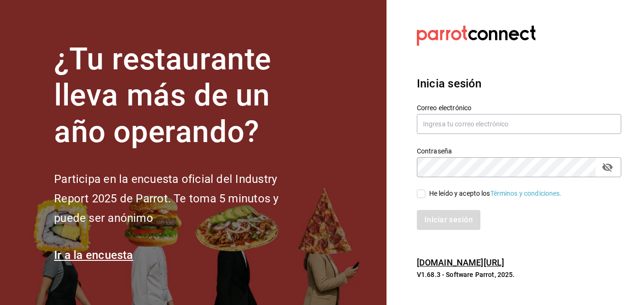 The width and height of the screenshot is (644, 305). Describe the element at coordinates (182, 96) in the screenshot. I see `h1: ¿Tu restaurante lleva más de un año operando?` at that location.